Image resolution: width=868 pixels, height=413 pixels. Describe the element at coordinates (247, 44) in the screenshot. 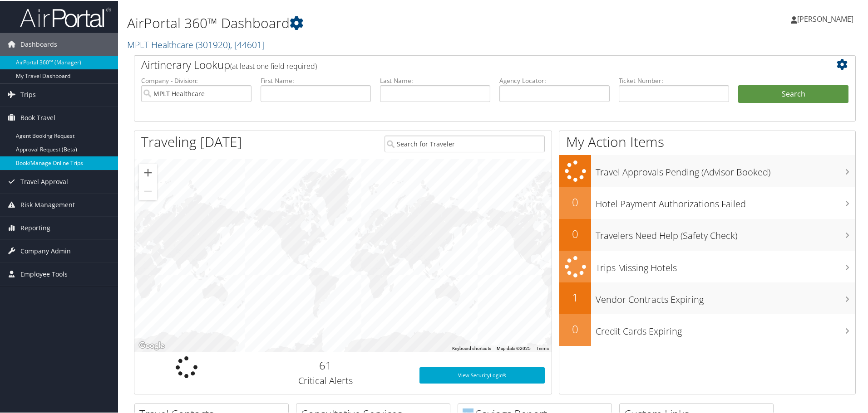

I see `span: , [ 44601 ]` at that location.